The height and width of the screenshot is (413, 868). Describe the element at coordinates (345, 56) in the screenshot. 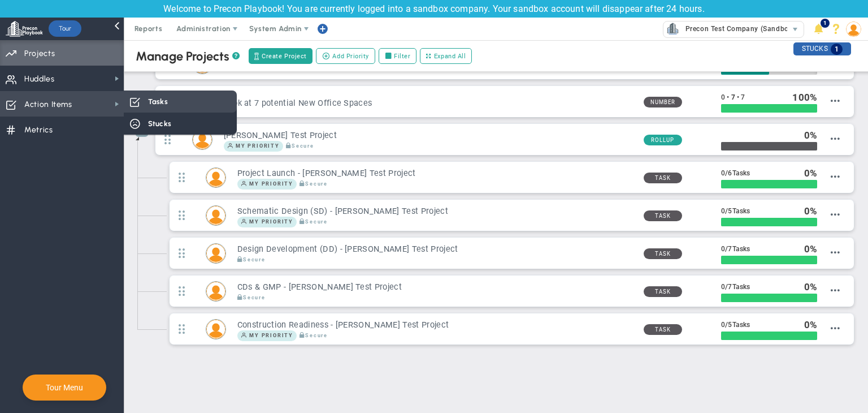

I see `button: Add Priority` at that location.